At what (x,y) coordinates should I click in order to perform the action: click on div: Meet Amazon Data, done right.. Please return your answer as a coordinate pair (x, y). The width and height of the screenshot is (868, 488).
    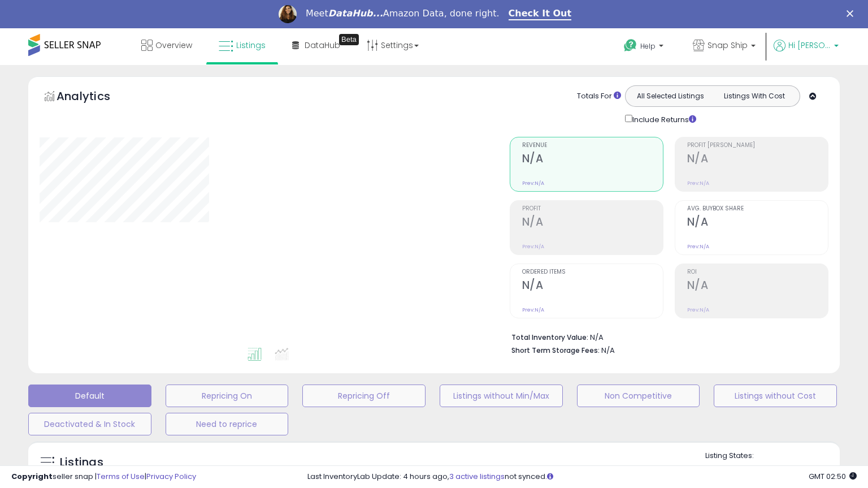
    Looking at the image, I should click on (402, 14).